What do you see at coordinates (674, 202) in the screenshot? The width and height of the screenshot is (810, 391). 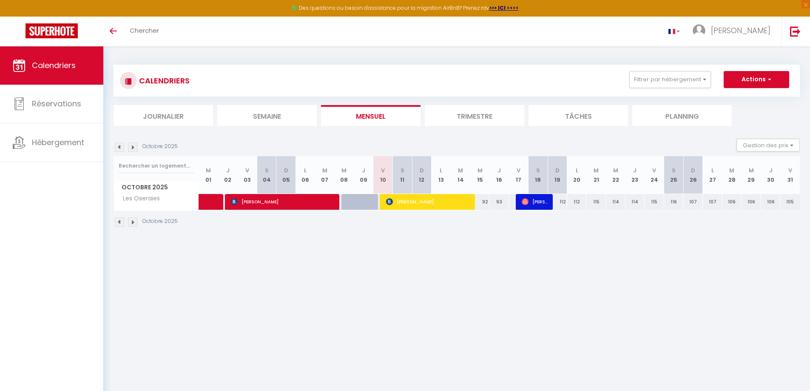 I see `div: 116` at bounding box center [674, 202].